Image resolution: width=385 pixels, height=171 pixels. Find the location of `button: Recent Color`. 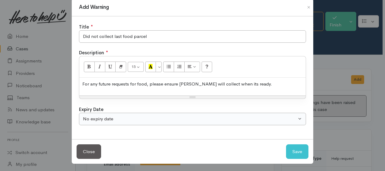

button: Recent Color is located at coordinates (151, 67).